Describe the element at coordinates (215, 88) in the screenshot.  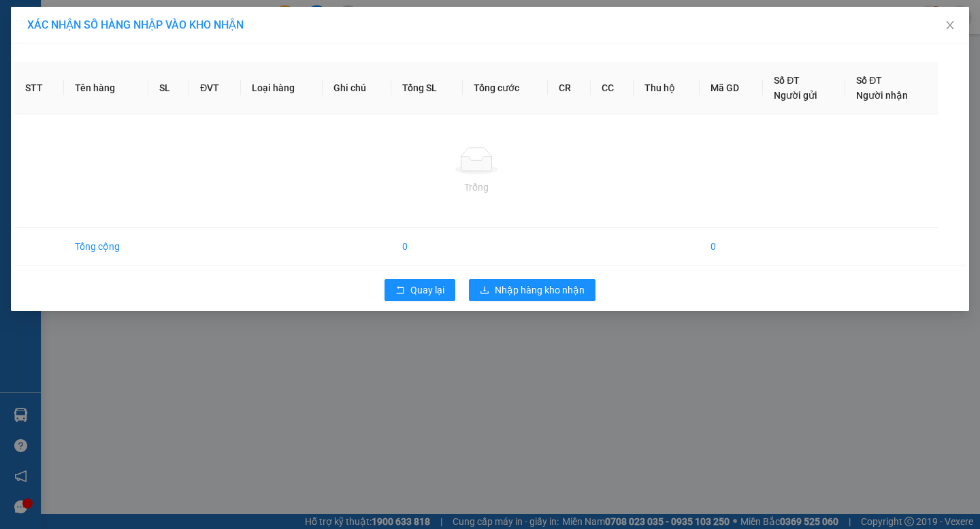
I see `th: ĐVT` at that location.